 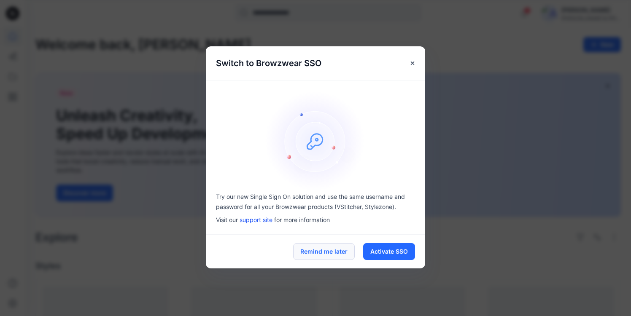 What do you see at coordinates (315, 220) in the screenshot?
I see `p: Visit our for more information` at bounding box center [315, 220].